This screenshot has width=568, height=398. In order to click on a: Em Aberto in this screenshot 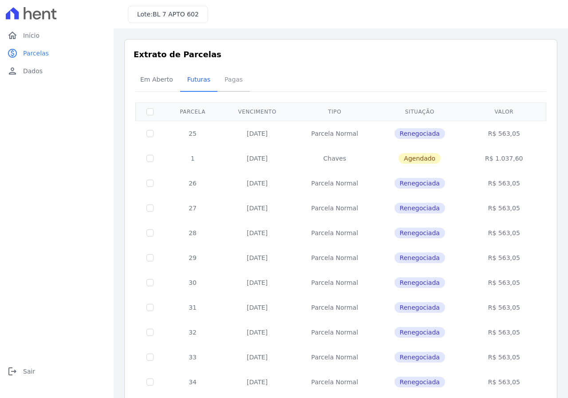, I will do `click(157, 80)`.